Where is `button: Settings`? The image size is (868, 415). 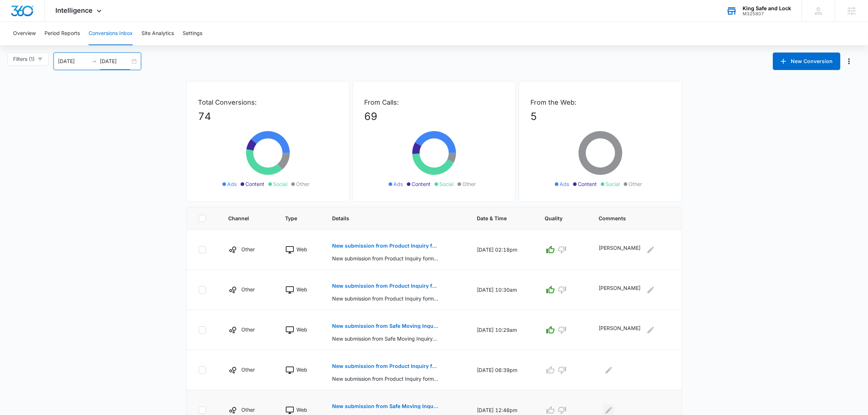 button: Settings is located at coordinates (192, 34).